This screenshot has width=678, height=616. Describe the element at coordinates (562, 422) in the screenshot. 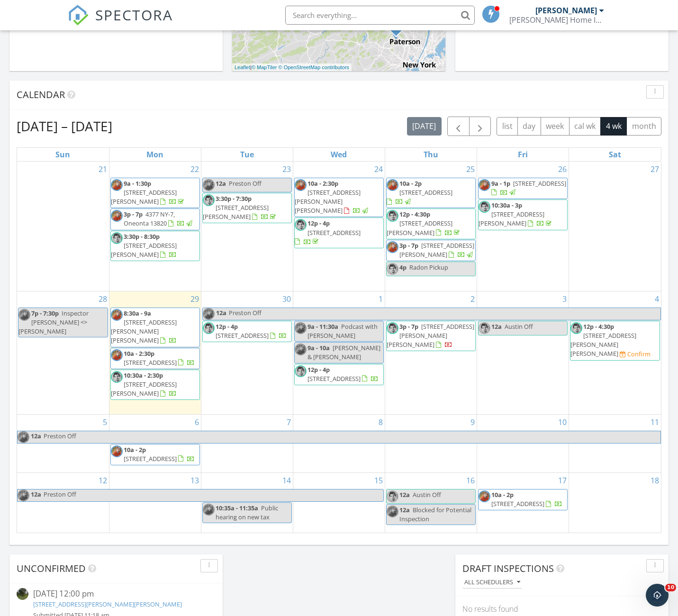

I see `a: Go to October 10, 2025` at that location.